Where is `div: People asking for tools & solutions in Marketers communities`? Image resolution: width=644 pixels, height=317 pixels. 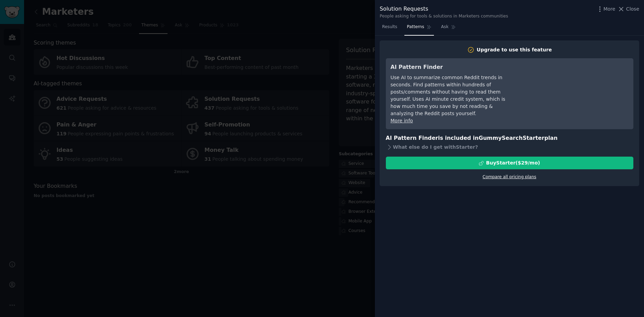
div: People asking for tools & solutions in Marketers communities is located at coordinates (444, 17).